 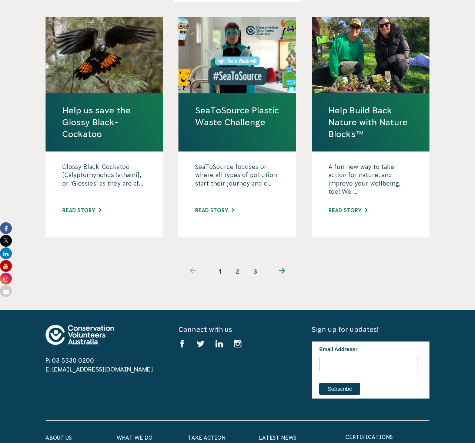 I want to click on a: P: 03 5330 0200, so click(x=70, y=360).